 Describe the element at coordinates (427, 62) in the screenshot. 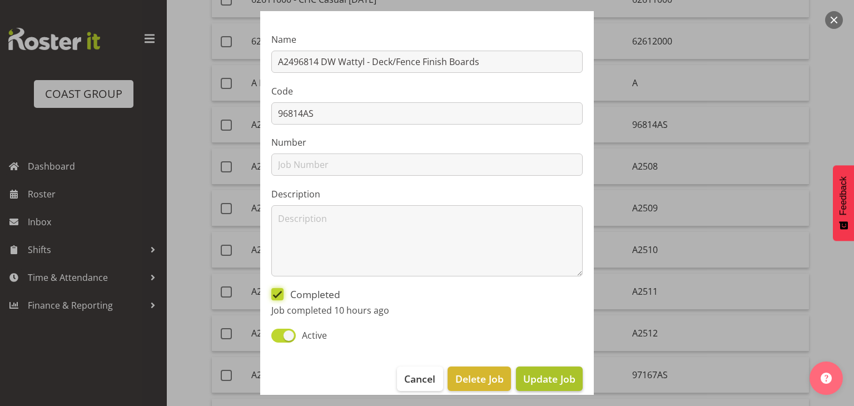

I see `input: Job Name` at that location.